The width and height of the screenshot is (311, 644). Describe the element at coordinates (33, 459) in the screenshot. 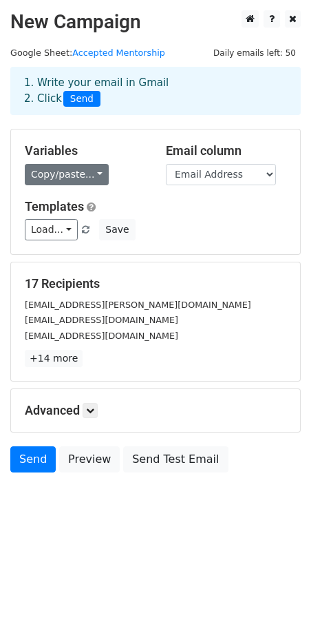

I see `a: Send` at that location.